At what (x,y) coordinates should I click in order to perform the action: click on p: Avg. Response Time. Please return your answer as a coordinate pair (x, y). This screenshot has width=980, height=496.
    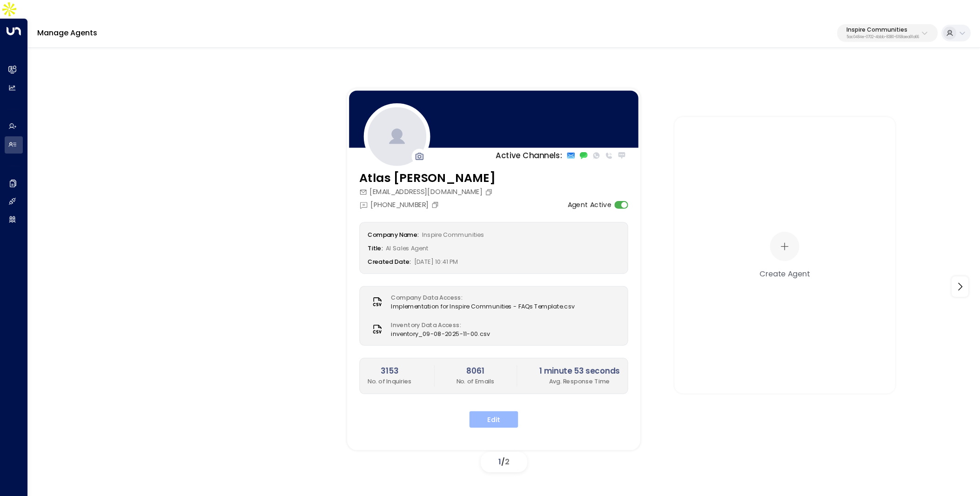
    Looking at the image, I should click on (579, 381).